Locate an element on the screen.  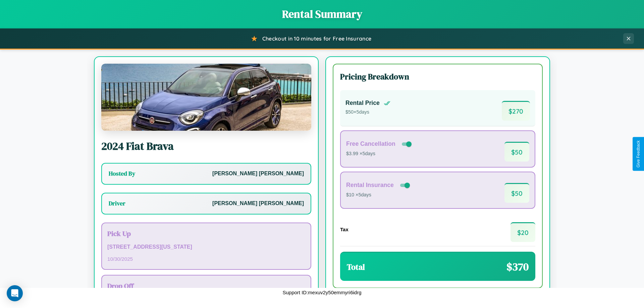
h4: Free Cancellation is located at coordinates (371, 144).